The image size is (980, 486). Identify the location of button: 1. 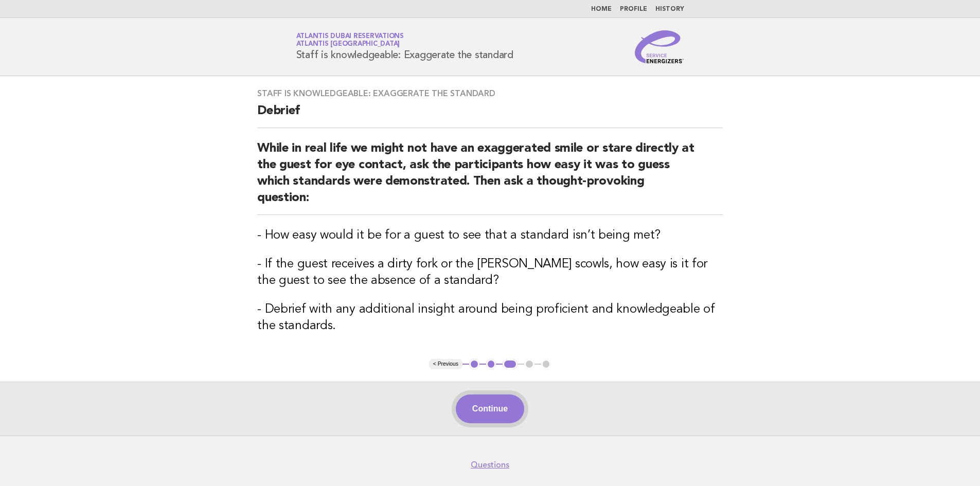
(474, 364).